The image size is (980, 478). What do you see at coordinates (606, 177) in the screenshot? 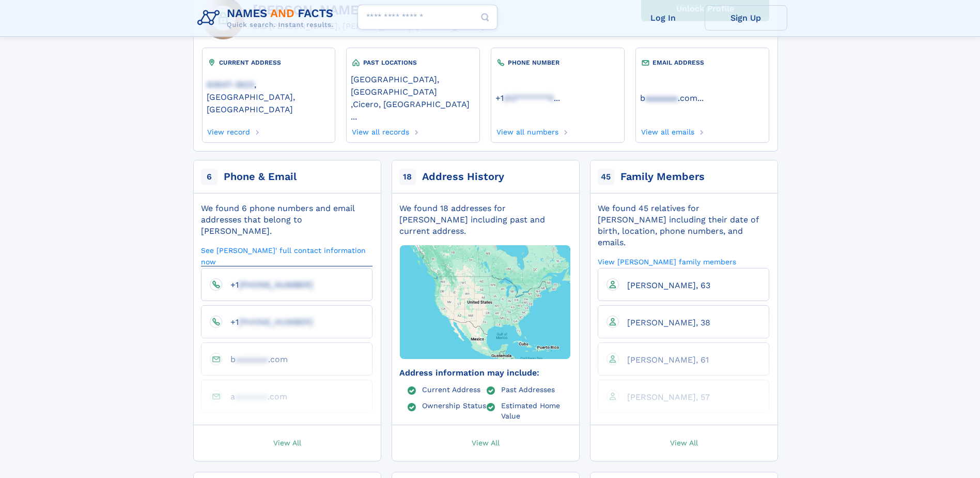
I see `span: 45` at bounding box center [606, 177].